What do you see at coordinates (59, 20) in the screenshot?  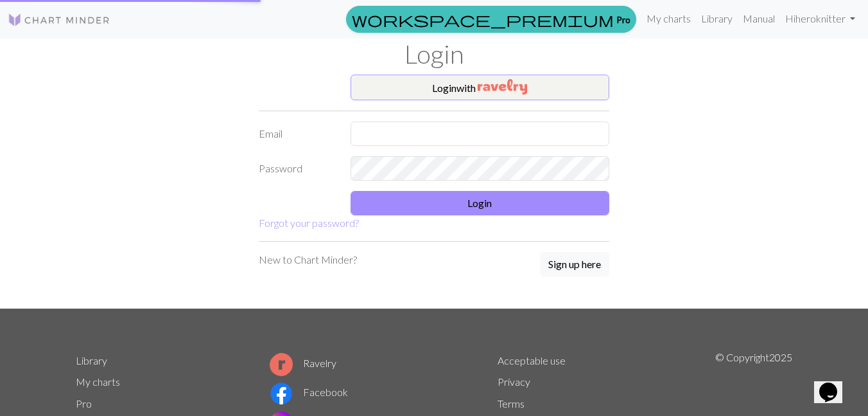 I see `img: Logo` at bounding box center [59, 20].